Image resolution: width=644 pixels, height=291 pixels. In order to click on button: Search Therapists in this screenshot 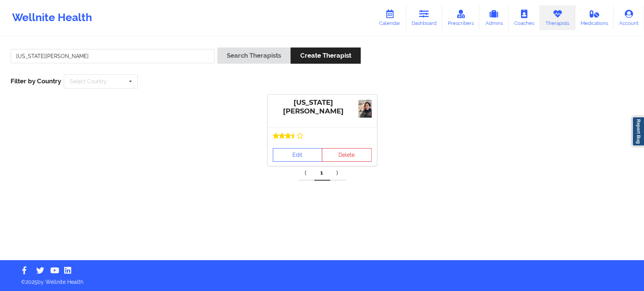, I will do `click(254, 55)`.